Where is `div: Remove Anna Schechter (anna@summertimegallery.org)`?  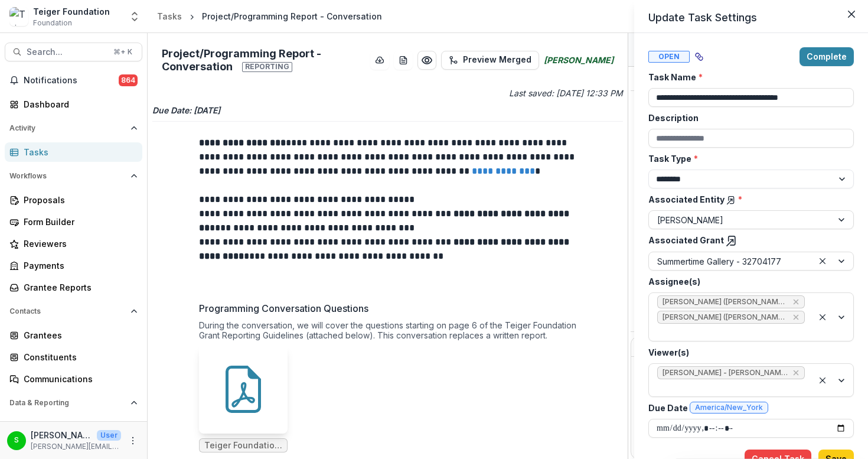
div: Remove Anna Schechter (anna@summertimegallery.org) is located at coordinates (796, 317).